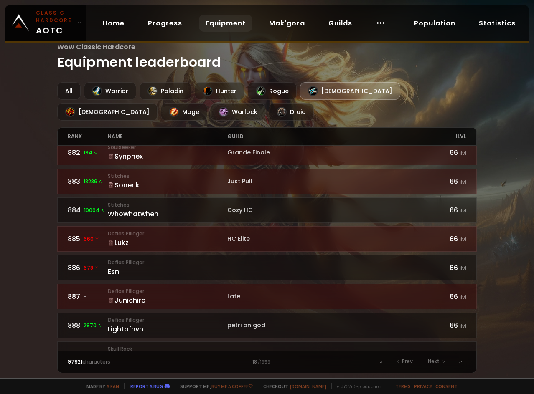  I want to click on div: rank, so click(87, 137).